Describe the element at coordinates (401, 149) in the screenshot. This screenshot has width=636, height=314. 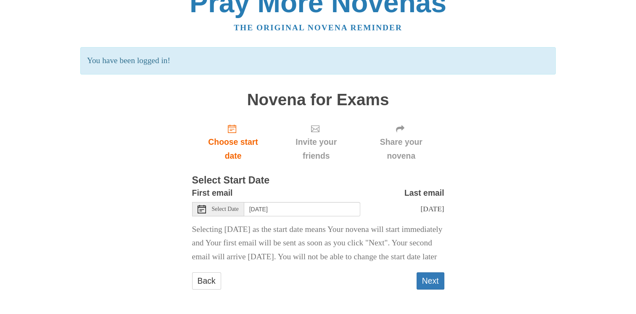
I see `span: Share your novena` at that location.